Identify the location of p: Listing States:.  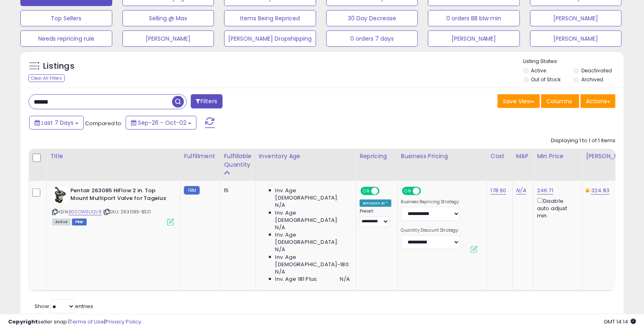
(573, 62).